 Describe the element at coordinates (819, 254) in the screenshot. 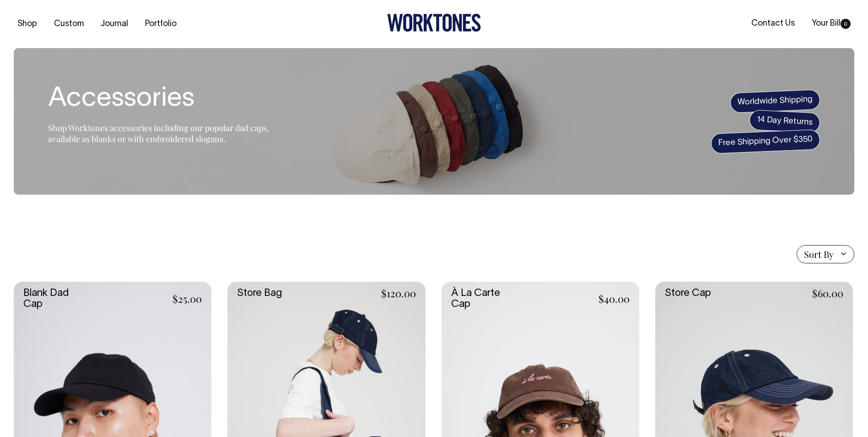

I see `span: Sort By` at that location.